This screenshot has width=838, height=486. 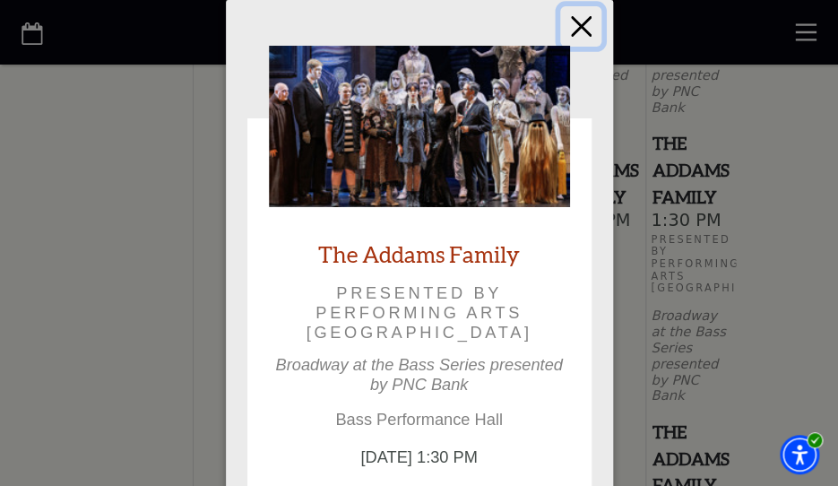 I want to click on img: Accessibility menu is on, so click(x=815, y=440).